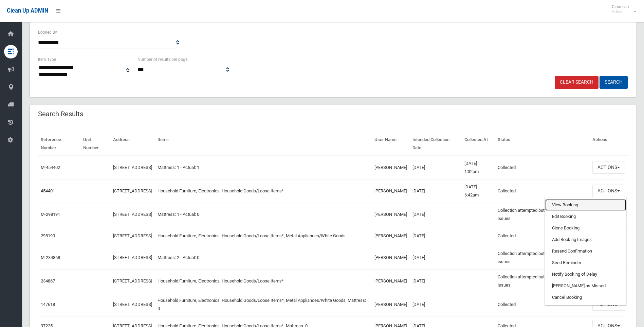 The image size is (644, 327). Describe the element at coordinates (586, 216) in the screenshot. I see `a: Edit Booking` at that location.